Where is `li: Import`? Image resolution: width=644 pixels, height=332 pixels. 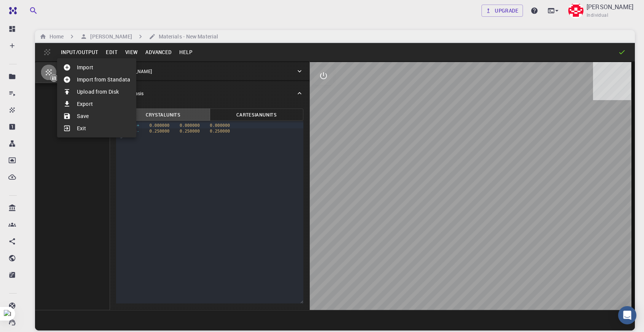 li: Import is located at coordinates (97, 67).